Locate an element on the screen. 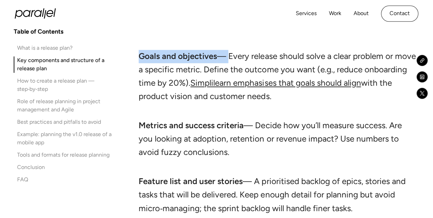  a: What is a release plan? is located at coordinates (68, 48).